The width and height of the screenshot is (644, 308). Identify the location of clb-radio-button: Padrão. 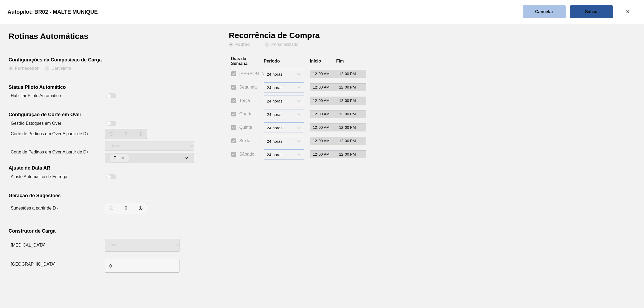
(244, 45).